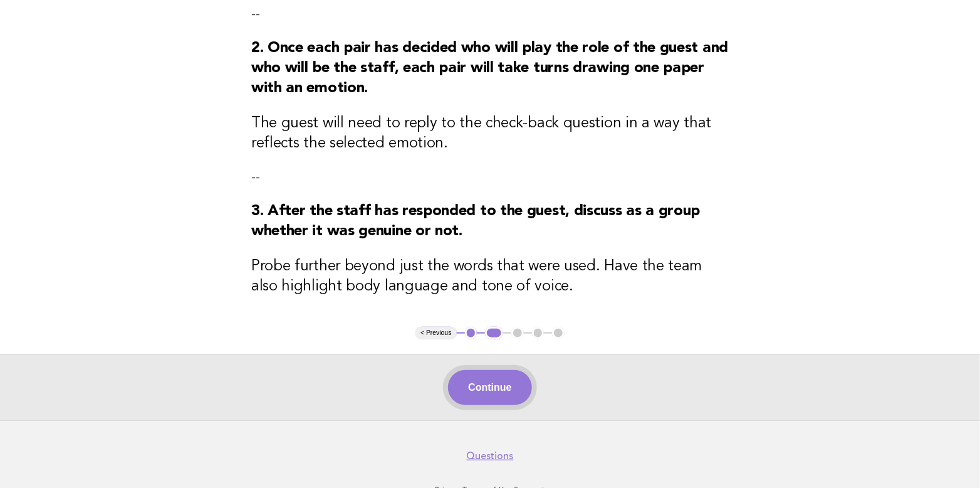  Describe the element at coordinates (494, 333) in the screenshot. I see `button: 2` at that location.